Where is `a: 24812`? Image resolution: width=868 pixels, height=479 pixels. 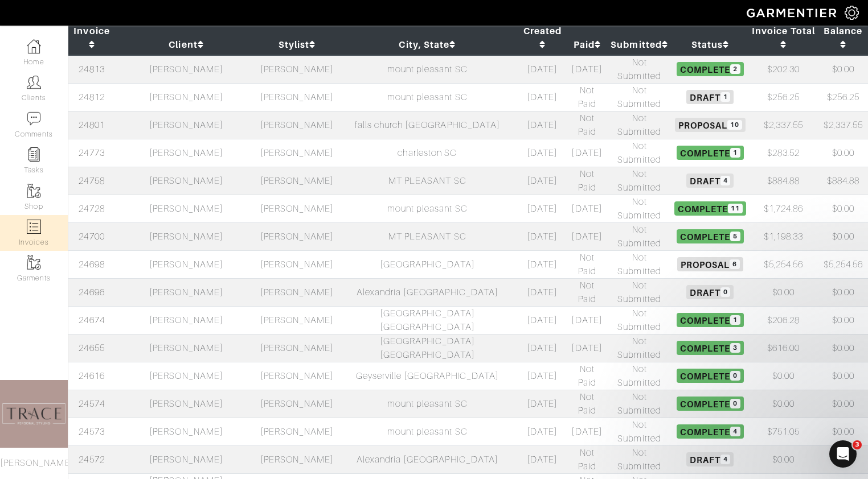
a: 24812 is located at coordinates (91, 97).